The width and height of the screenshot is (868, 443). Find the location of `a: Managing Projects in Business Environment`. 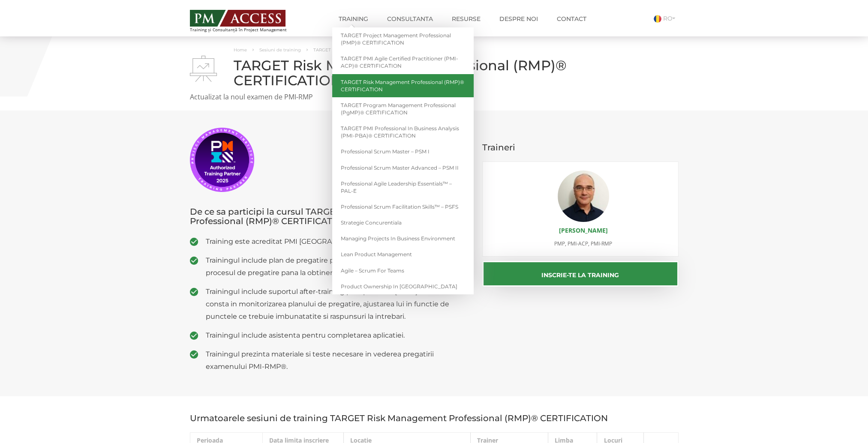

a: Managing Projects in Business Environment is located at coordinates (403, 238).